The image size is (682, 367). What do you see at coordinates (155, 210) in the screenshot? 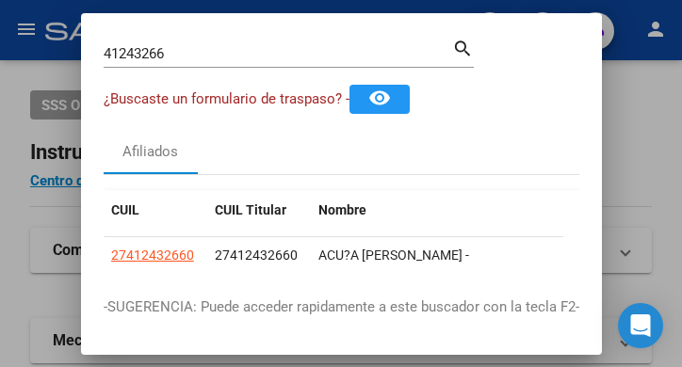
I see `datatable-header-cell: CUIL` at bounding box center [155, 210].